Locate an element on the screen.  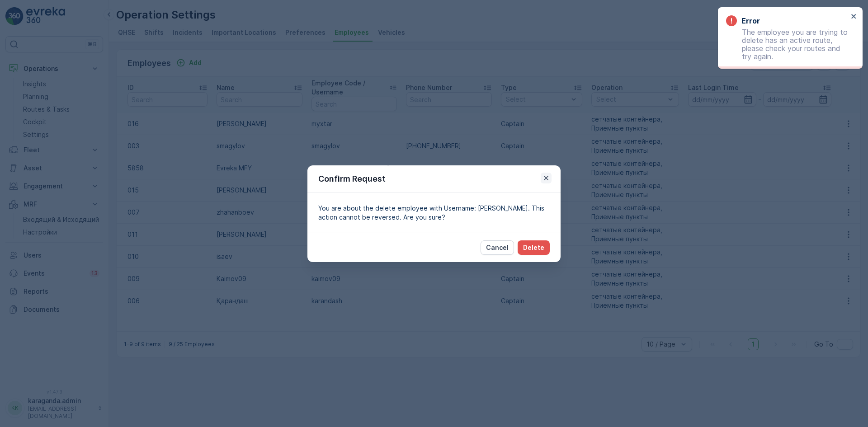
p: Confirm Request is located at coordinates (352, 179).